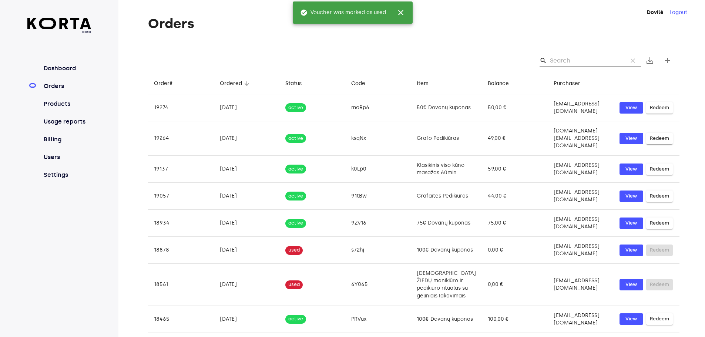  What do you see at coordinates (447, 196) in the screenshot?
I see `td: Grafaitės Pedikiūras` at bounding box center [447, 196].